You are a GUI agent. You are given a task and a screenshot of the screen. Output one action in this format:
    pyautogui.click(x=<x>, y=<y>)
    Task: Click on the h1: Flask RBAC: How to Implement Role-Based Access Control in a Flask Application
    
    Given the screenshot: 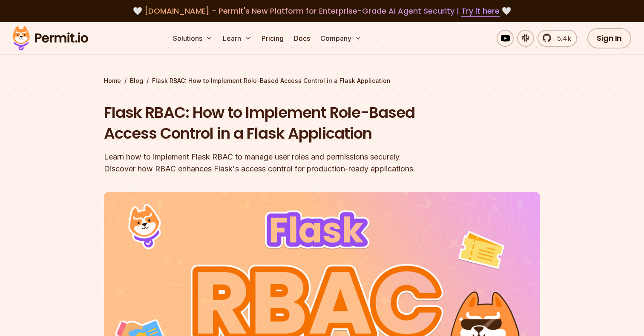 What is the action you would take?
    pyautogui.click(x=267, y=123)
    